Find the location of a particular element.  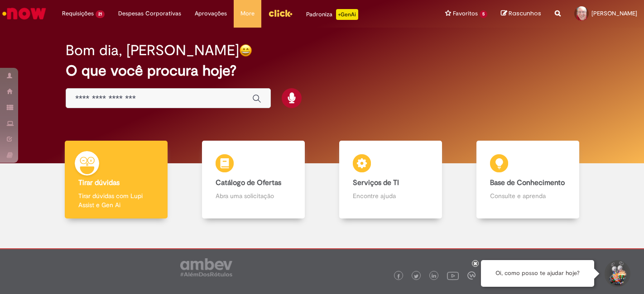

img: ServiceNow is located at coordinates (24, 14).